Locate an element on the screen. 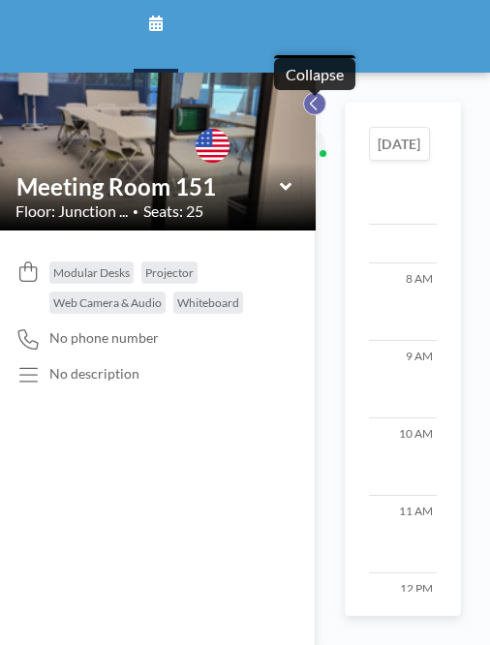 The width and height of the screenshot is (490, 645). div: 9 AM is located at coordinates (405, 379).